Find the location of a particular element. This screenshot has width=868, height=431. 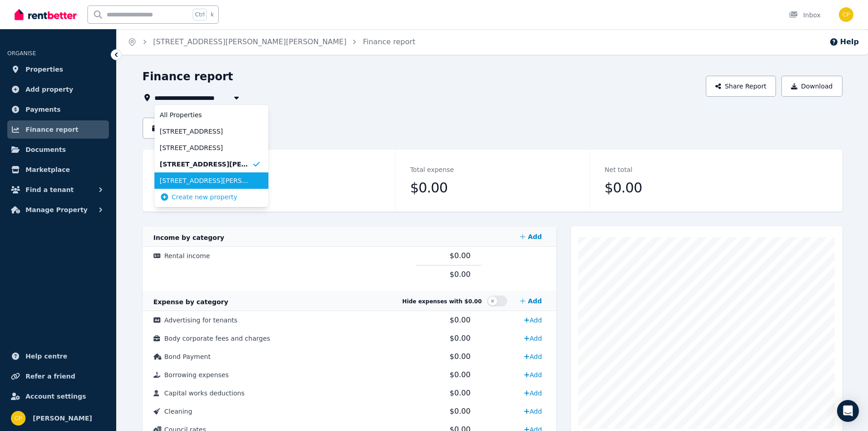

span: Find a tenant is located at coordinates (50, 190).